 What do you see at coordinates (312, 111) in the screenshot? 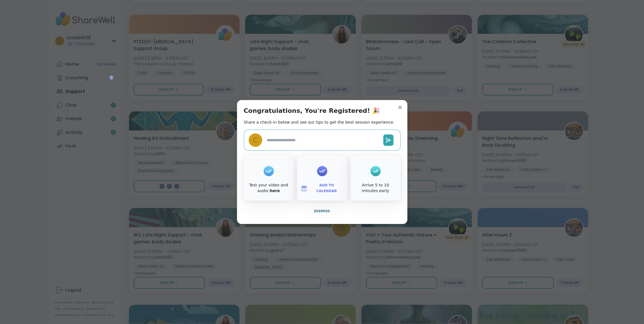
I see `h1: Congratulations, You're Registered! 🎉` at bounding box center [312, 111].